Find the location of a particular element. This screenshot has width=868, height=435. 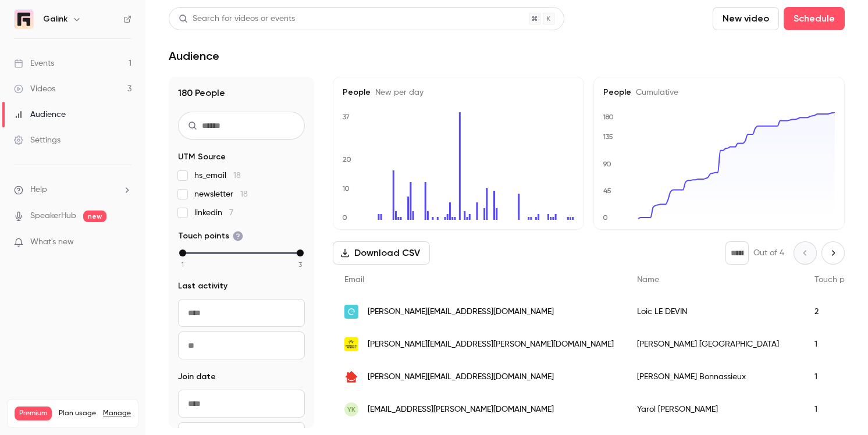

span: 1 is located at coordinates (183, 265).